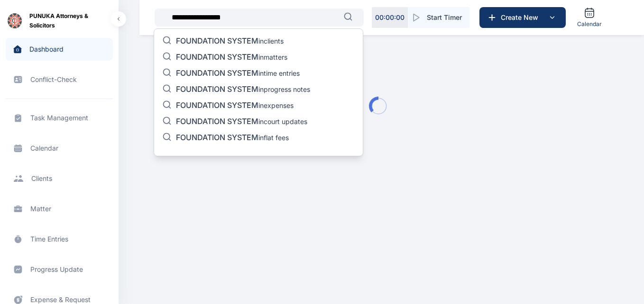  I want to click on p: in progress notes, so click(243, 90).